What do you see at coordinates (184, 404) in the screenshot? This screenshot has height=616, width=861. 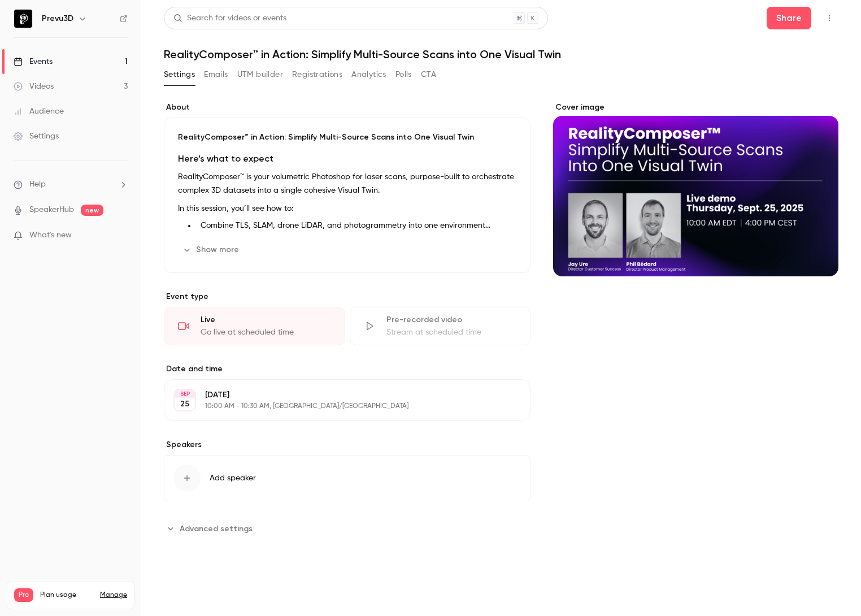 I see `p: 25` at bounding box center [184, 404].